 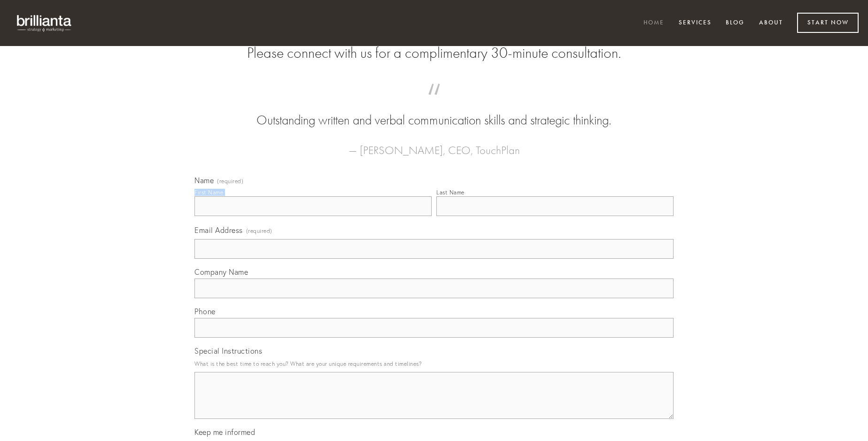 I want to click on img: brillianta - research, strategy, marketing, so click(x=45, y=23).